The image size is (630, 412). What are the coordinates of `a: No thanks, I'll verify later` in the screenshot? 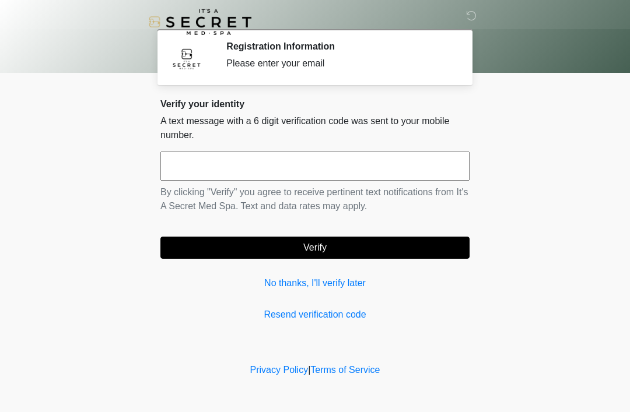 It's located at (315, 283).